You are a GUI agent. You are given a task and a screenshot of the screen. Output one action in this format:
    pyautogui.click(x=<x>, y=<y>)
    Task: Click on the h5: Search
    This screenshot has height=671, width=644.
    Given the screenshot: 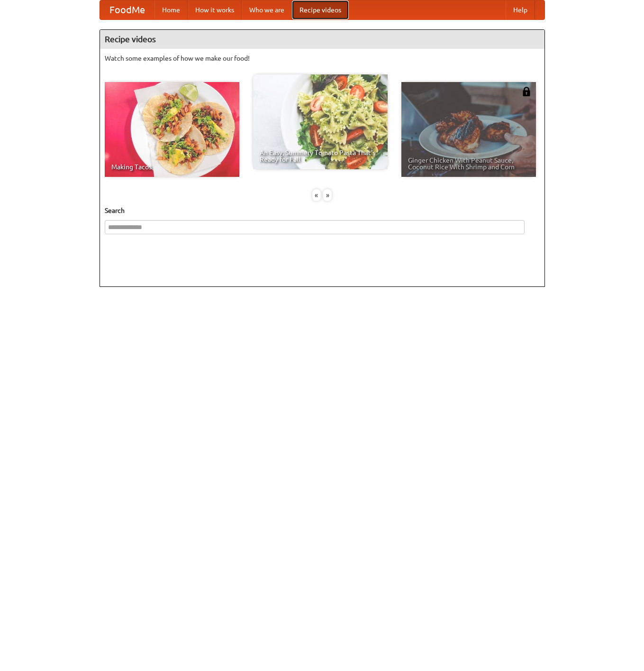 What is the action you would take?
    pyautogui.click(x=323, y=211)
    